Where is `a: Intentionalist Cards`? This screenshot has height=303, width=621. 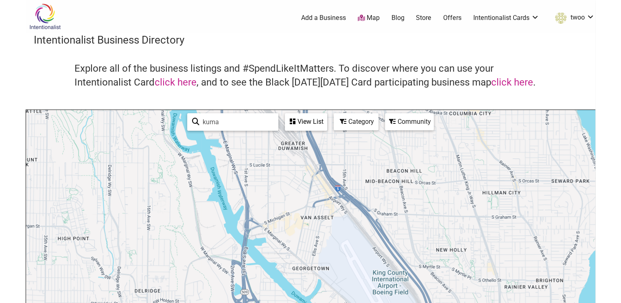
a: Intentionalist Cards is located at coordinates (506, 18).